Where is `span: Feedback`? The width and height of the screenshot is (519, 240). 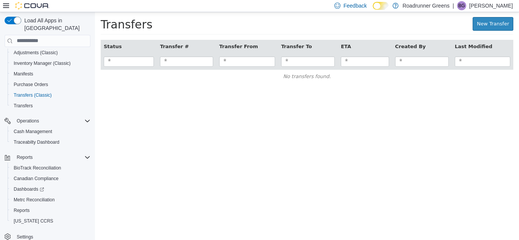
span: Feedback is located at coordinates (355, 6).